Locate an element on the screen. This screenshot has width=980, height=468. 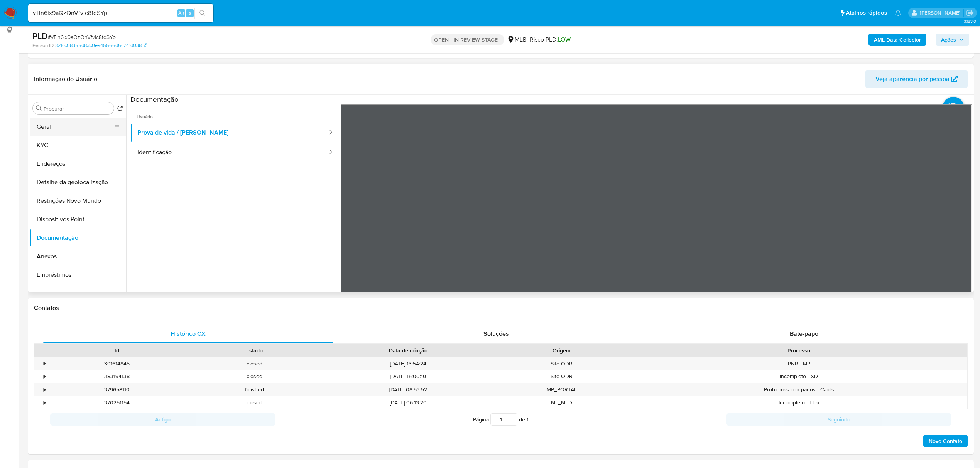
div: Processo is located at coordinates (799, 350).